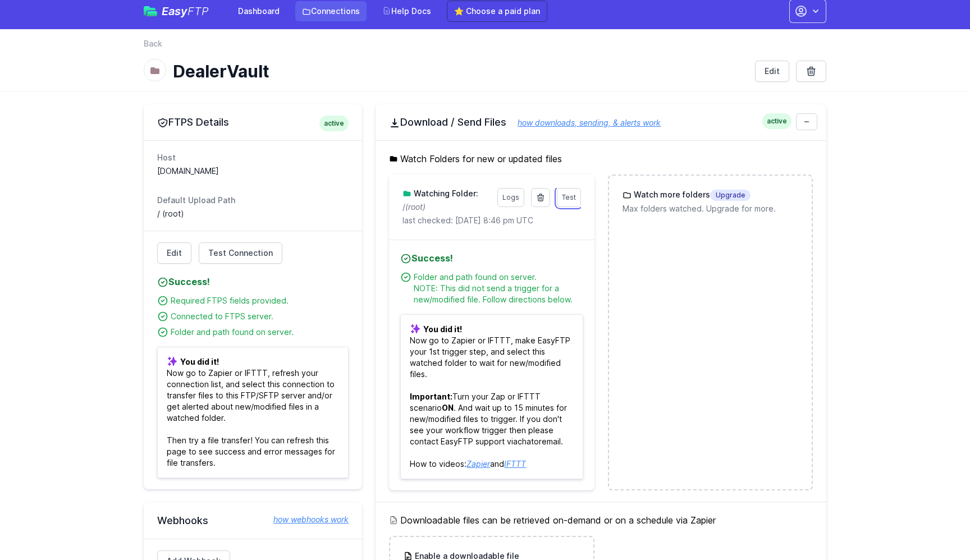 The width and height of the screenshot is (970, 560). What do you see at coordinates (710, 201) in the screenshot?
I see `a: Watch more foldersUpgrade Max folders watched. Upgrade for more.` at bounding box center [710, 201].